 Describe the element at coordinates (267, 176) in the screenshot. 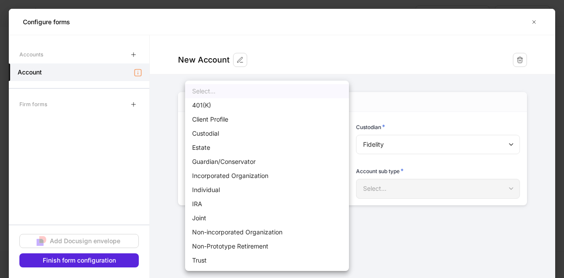

I see `li: Incorporated Organization` at that location.